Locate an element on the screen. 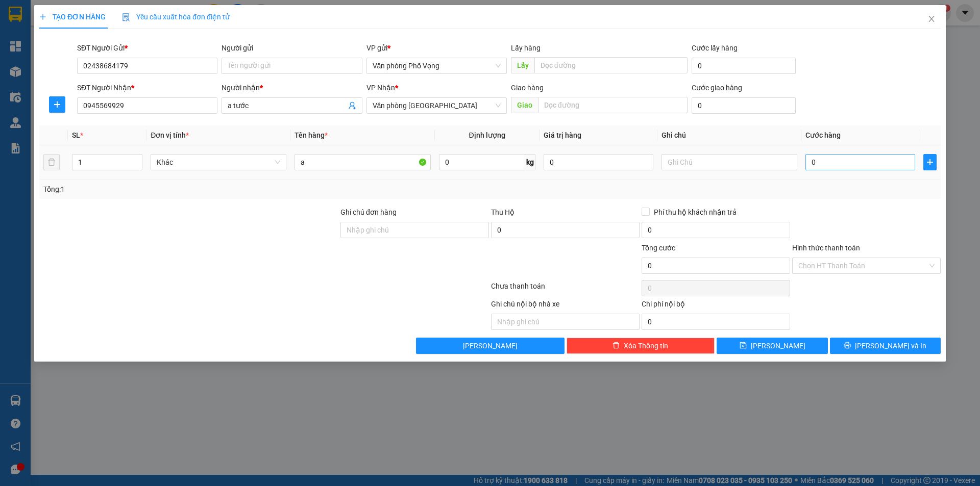 This screenshot has height=486, width=980. span: Lấy is located at coordinates (522, 66).